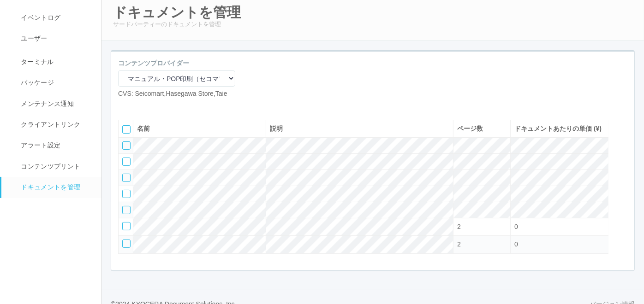 This screenshot has width=644, height=304. I want to click on h2: ドキュメントを管理, so click(373, 12).